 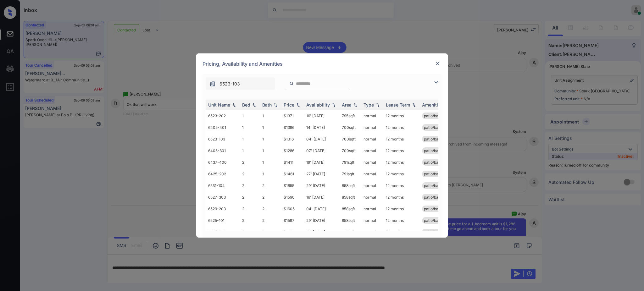 What do you see at coordinates (293, 127) in the screenshot?
I see `td: $1396` at bounding box center [293, 127].